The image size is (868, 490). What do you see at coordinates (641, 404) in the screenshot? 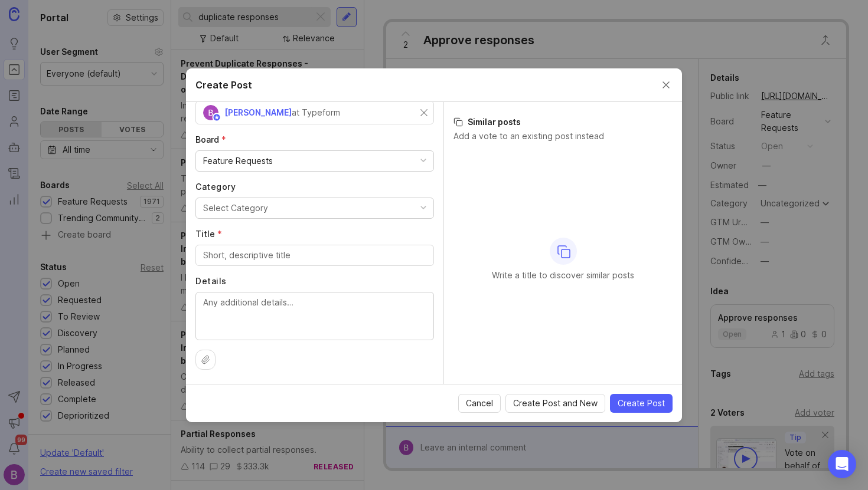
I see `span: Create Post` at bounding box center [641, 404].